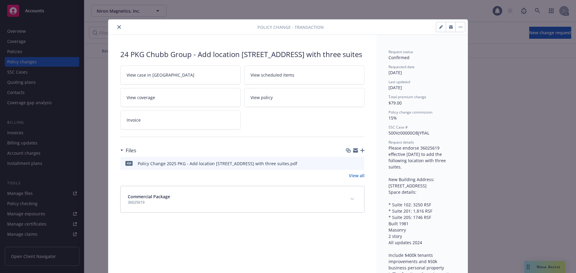 Image resolution: width=576 pixels, height=273 pixels. What do you see at coordinates (119, 27) in the screenshot?
I see `button: close` at bounding box center [119, 27].